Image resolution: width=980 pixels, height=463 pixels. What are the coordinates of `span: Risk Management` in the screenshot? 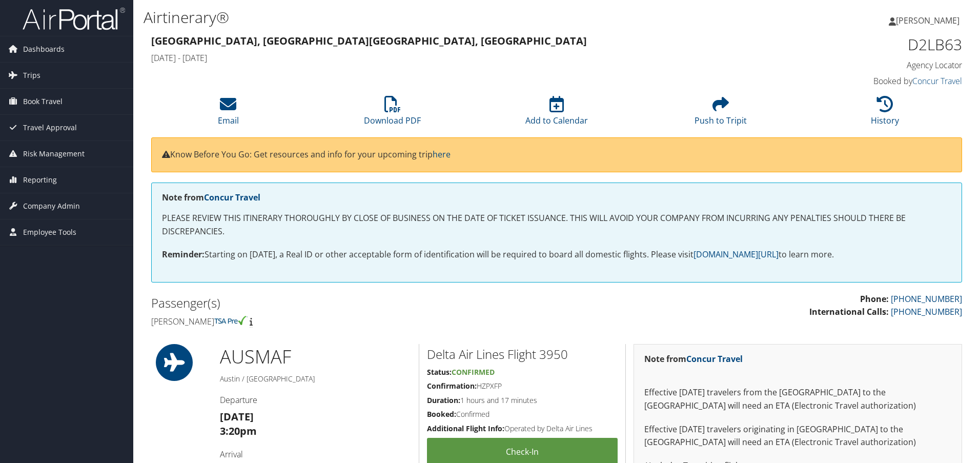 It's located at (54, 154).